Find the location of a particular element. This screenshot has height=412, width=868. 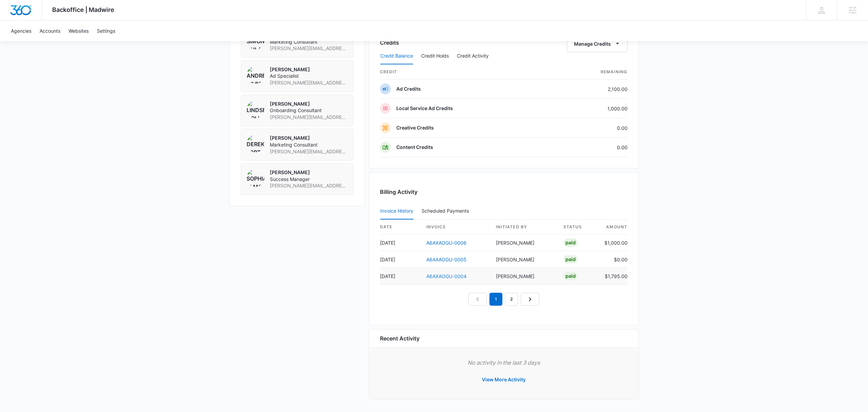

p: Creative Credits is located at coordinates (415, 128).